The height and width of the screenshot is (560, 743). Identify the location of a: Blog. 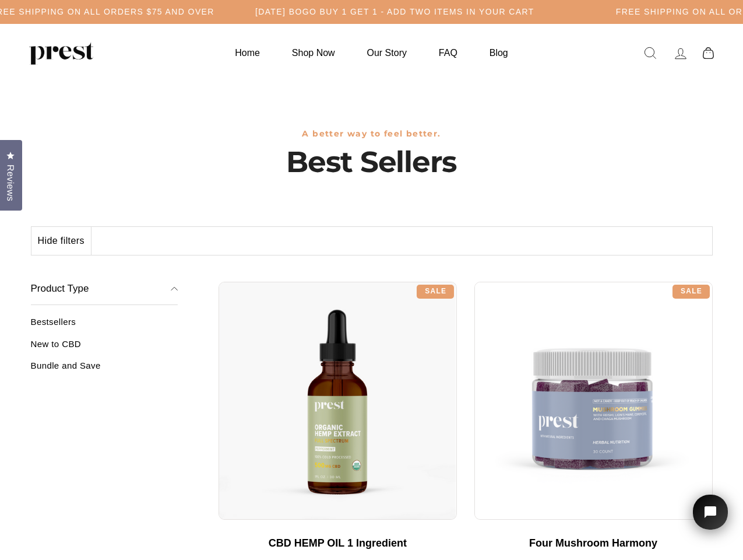
(499, 52).